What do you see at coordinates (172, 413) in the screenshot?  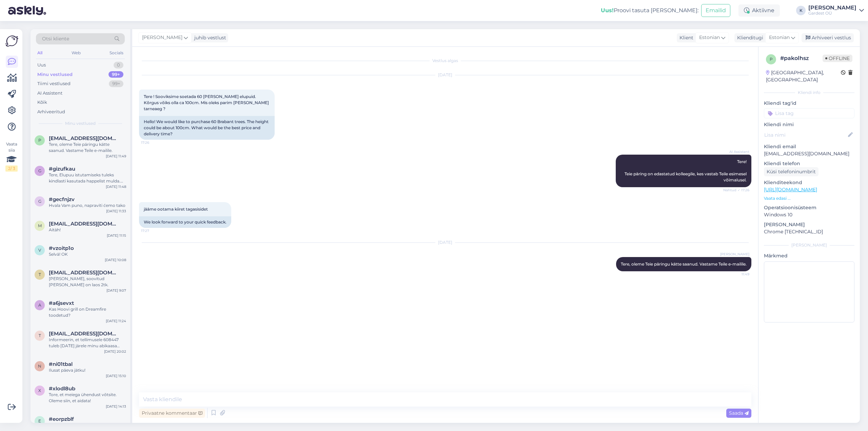 I see `div: Privaatne kommentaar` at bounding box center [172, 413].